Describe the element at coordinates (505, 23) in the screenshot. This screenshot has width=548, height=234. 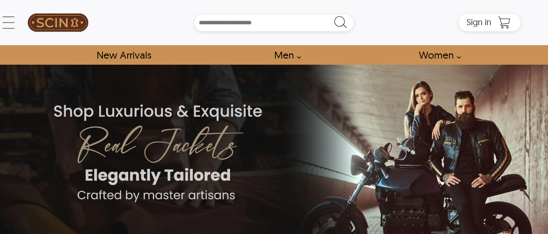
I see `a: Shopping Cart` at that location.